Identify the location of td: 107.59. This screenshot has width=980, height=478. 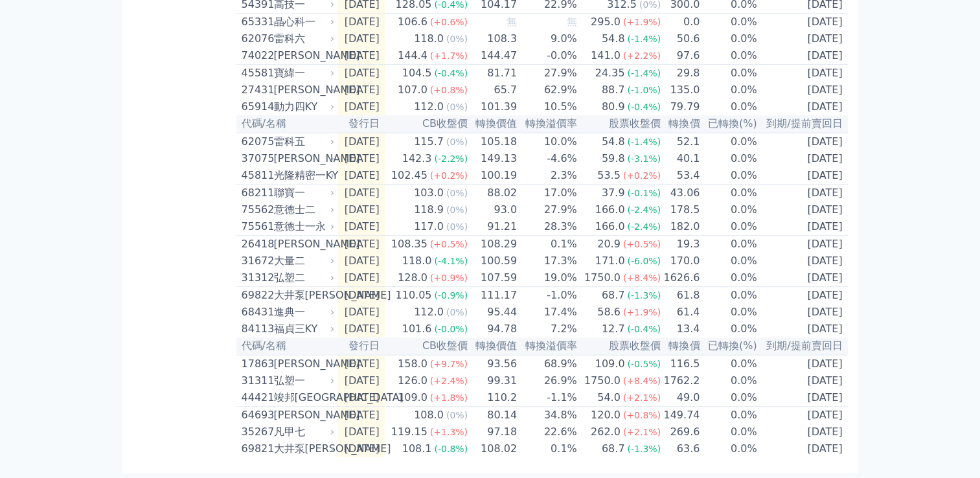
(493, 278).